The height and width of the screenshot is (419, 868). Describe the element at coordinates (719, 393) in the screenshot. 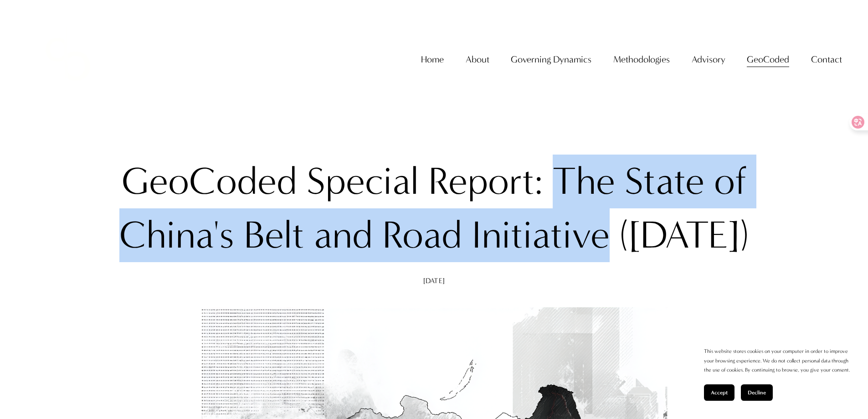

I see `span: Accept` at that location.